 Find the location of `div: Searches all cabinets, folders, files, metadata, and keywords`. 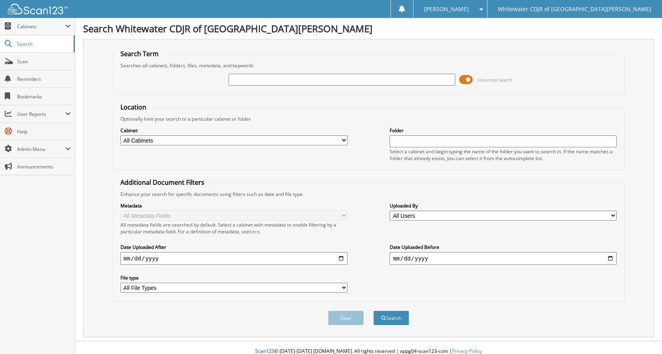

div: Searches all cabinets, folders, files, metadata, and keywords is located at coordinates (369, 65).